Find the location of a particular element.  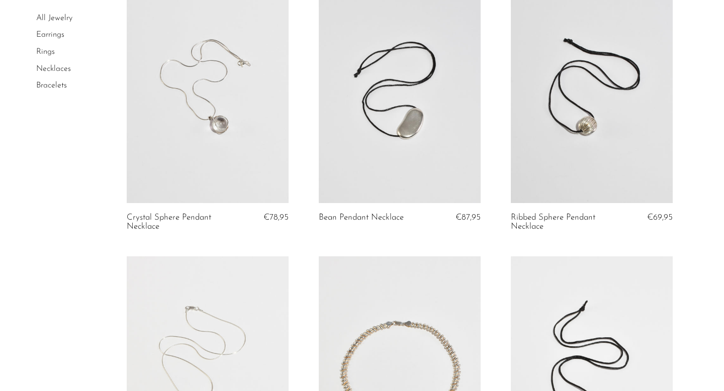

span: €87,95 is located at coordinates (468, 217).